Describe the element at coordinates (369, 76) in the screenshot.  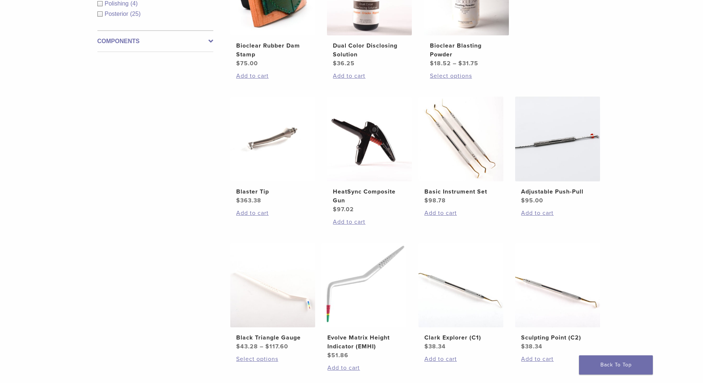
I see `a: Add to cart: “Dual Color Disclosing Solution”` at that location.